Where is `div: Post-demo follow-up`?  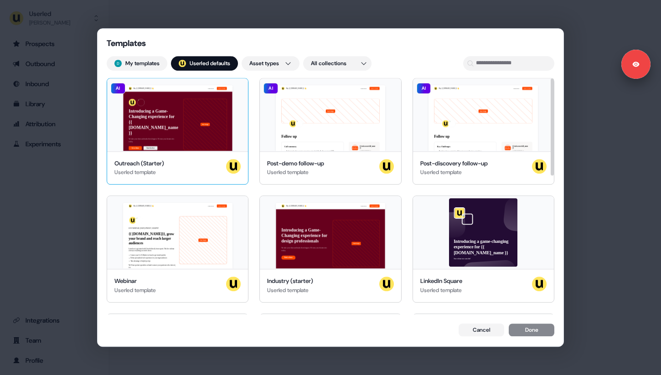
div: Post-demo follow-up is located at coordinates (295, 164).